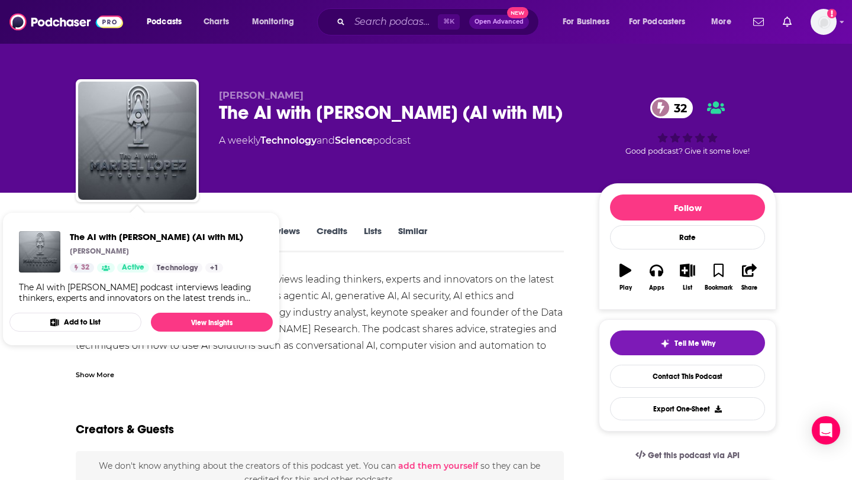 The width and height of the screenshot is (852, 480). I want to click on a: View Insights, so click(212, 322).